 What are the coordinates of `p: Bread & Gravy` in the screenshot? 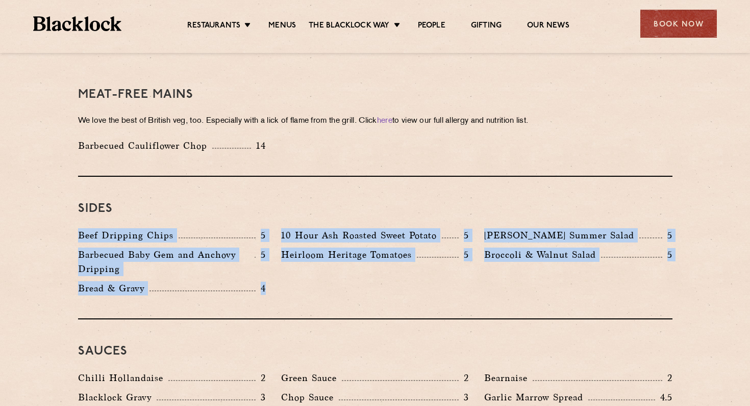 It's located at (114, 289).